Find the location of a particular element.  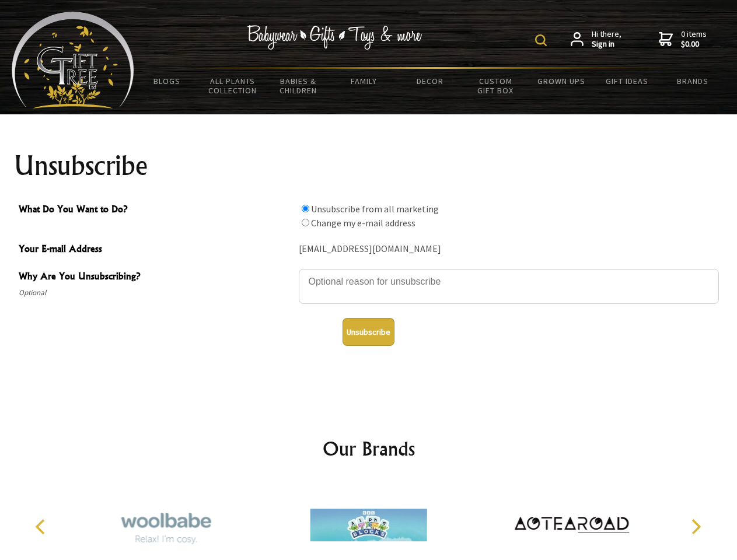

img: Babywear - Gifts - Toys & more is located at coordinates (335, 38).